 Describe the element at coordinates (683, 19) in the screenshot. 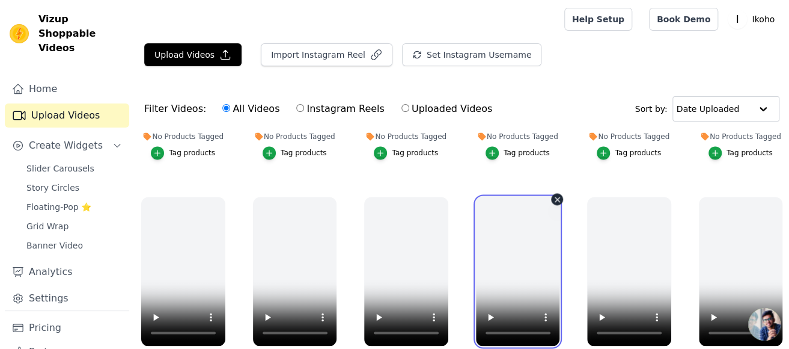

I see `a: Book Demo` at that location.